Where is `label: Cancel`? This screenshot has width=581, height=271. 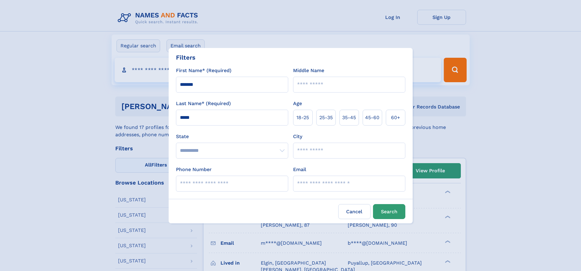 label: Cancel is located at coordinates (355, 211).